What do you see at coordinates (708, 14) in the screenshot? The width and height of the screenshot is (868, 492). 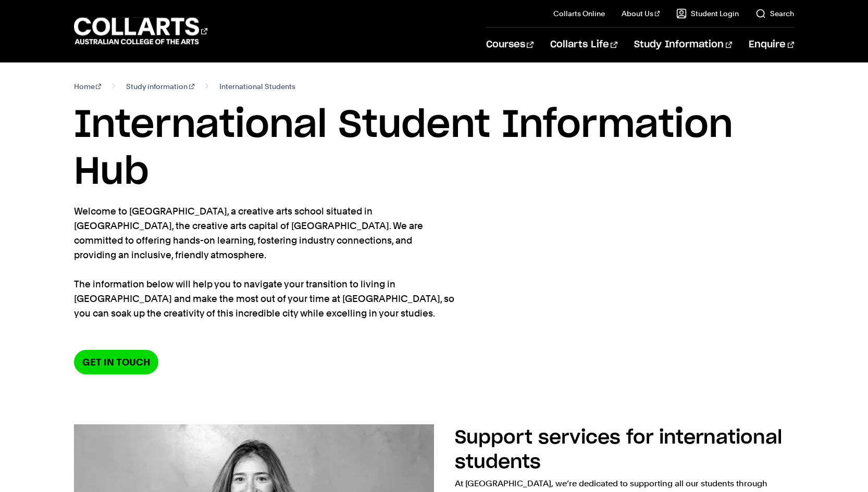 I see `a: Student Login` at bounding box center [708, 14].